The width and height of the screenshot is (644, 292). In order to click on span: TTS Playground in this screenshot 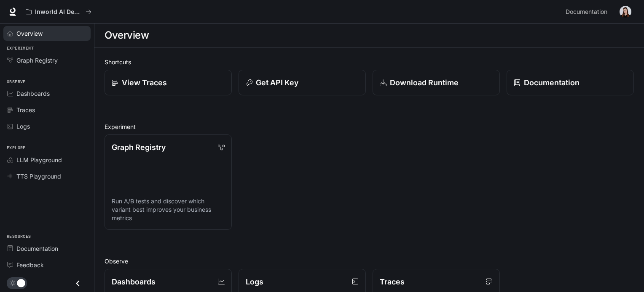, I will do `click(39, 176)`.